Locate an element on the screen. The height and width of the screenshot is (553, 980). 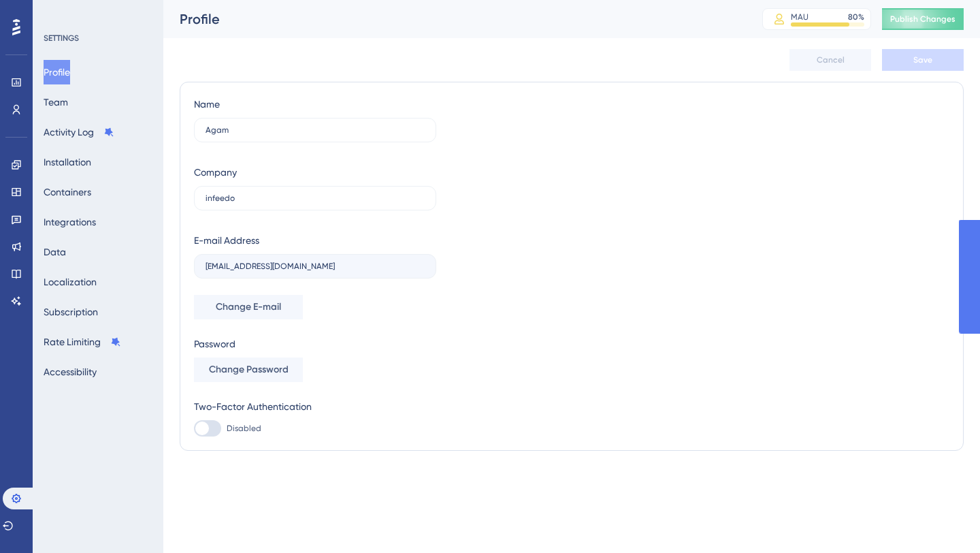
div: Two-Factor Authentication is located at coordinates (315, 407).